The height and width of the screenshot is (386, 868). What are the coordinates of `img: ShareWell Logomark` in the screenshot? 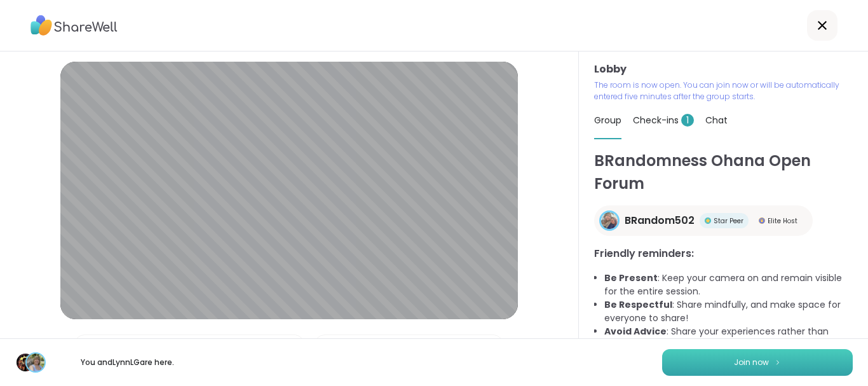 It's located at (778, 361).